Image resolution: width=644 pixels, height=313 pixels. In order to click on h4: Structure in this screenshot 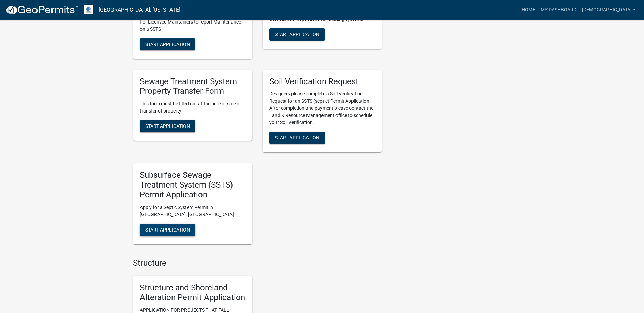, I will do `click(257, 263)`.